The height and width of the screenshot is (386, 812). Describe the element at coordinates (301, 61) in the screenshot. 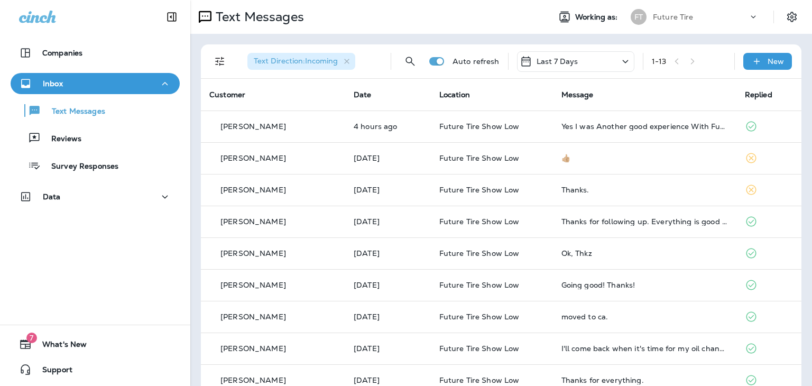

I see `div: Text Direction:Incoming` at that location.